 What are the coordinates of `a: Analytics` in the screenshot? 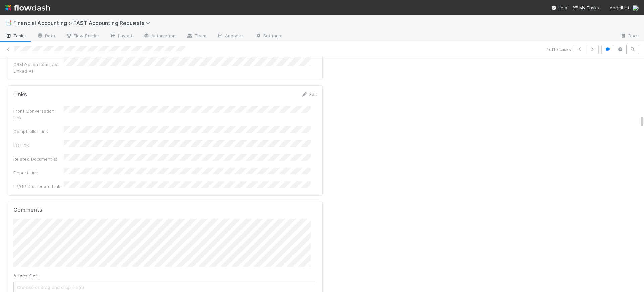 It's located at (231, 36).